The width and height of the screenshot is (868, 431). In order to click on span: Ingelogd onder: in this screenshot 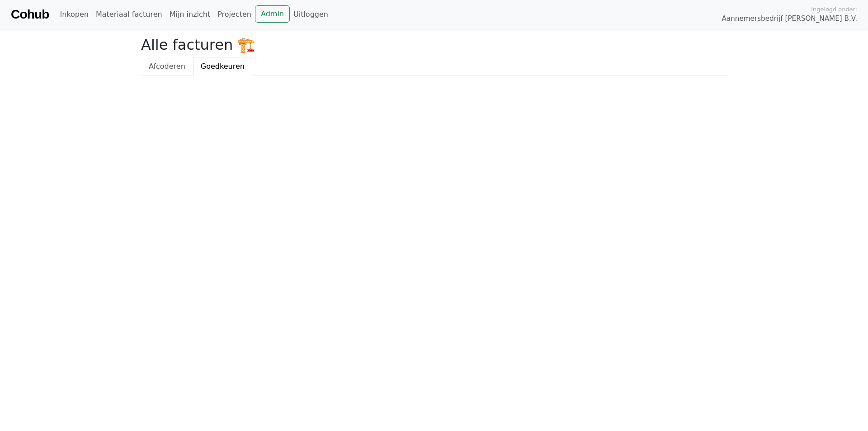, I will do `click(834, 9)`.